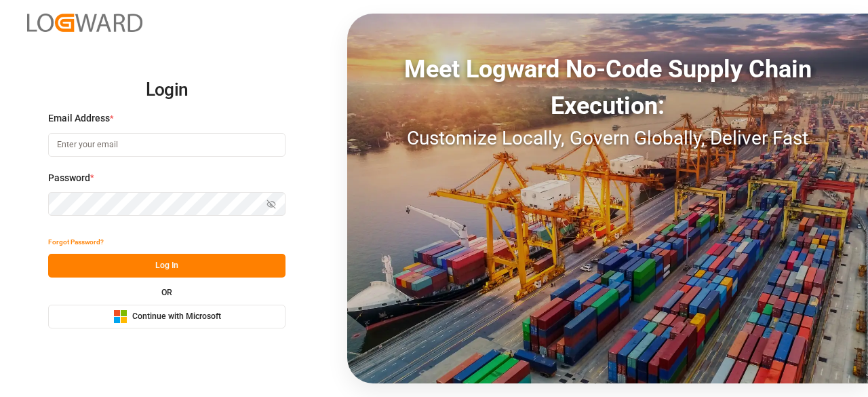  I want to click on h2: Login, so click(167, 91).